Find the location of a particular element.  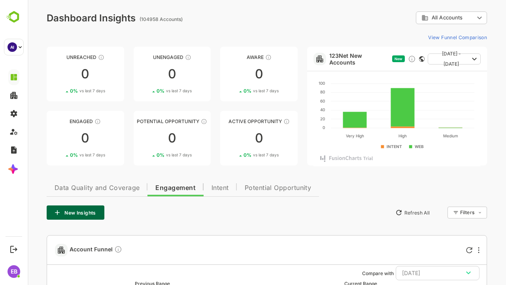

div: Engaged is located at coordinates (58, 121).